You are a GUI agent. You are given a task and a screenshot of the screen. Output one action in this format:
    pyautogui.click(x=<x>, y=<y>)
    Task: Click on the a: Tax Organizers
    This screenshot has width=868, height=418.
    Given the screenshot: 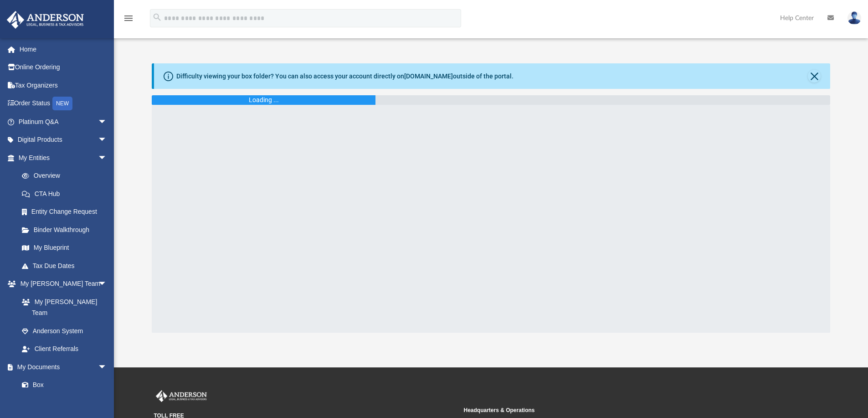 What is the action you would take?
    pyautogui.click(x=63, y=85)
    